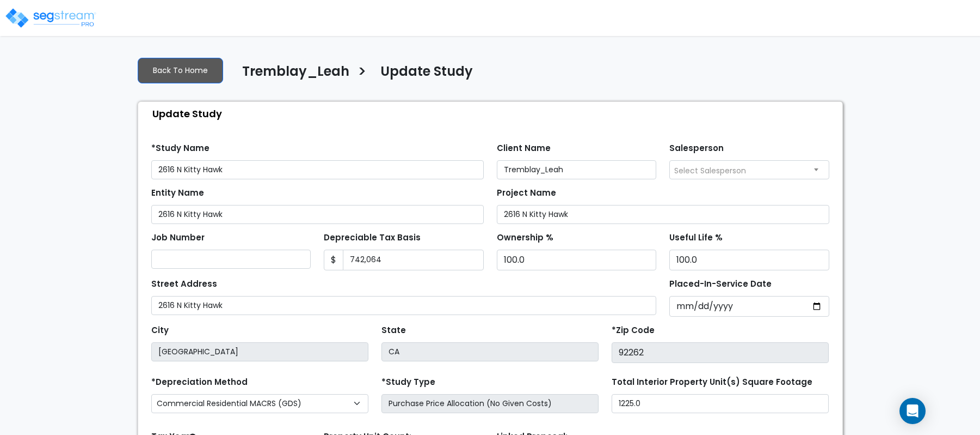 The height and width of the screenshot is (435, 980). Describe the element at coordinates (720, 403) in the screenshot. I see `input: total square foot` at that location.